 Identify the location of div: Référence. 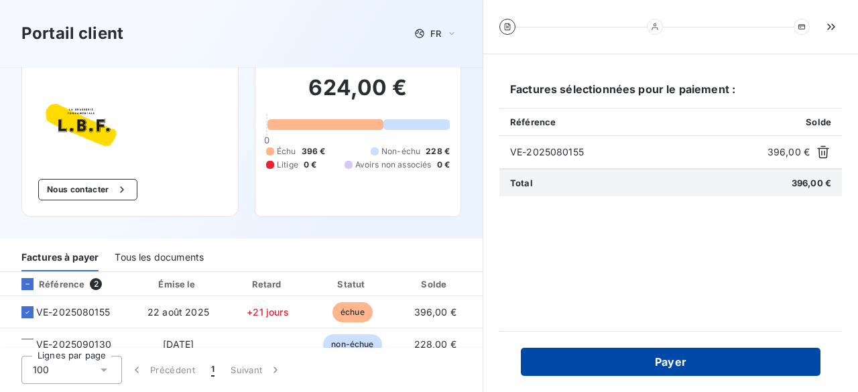
(48, 284).